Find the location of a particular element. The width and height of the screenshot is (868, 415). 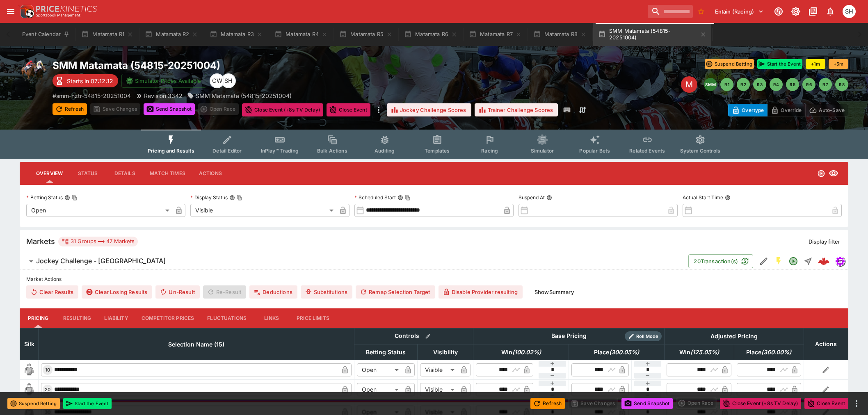

button: Overtype is located at coordinates (748, 110).